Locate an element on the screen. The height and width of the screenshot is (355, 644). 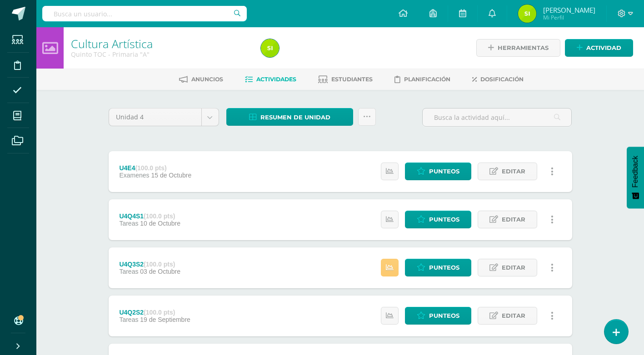
span: 10 de Octubre is located at coordinates (160, 223).